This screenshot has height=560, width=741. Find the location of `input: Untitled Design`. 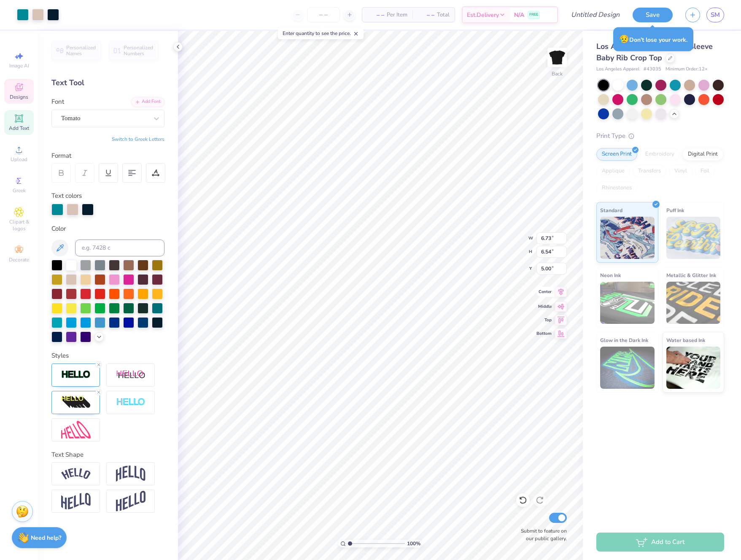

input: Untitled Design is located at coordinates (595, 15).